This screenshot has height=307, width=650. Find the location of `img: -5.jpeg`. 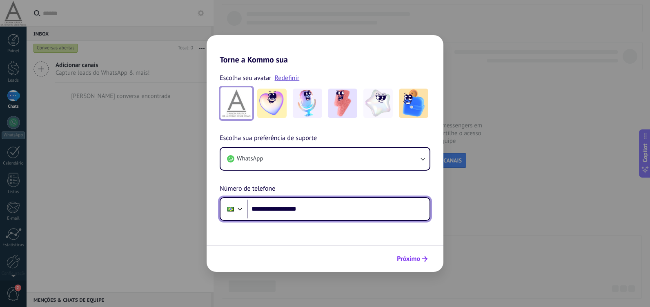

img: -5.jpeg is located at coordinates (414, 103).